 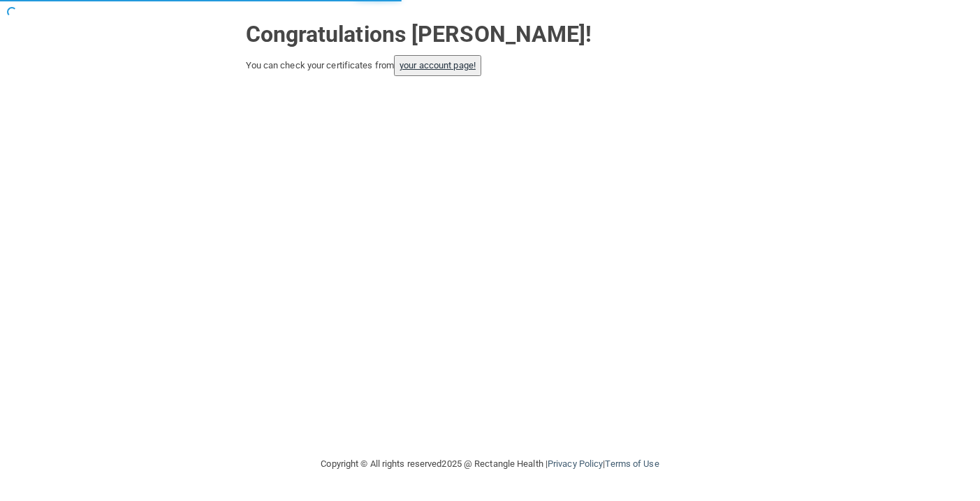 I want to click on div: You can check your certificates from, so click(x=491, y=66).